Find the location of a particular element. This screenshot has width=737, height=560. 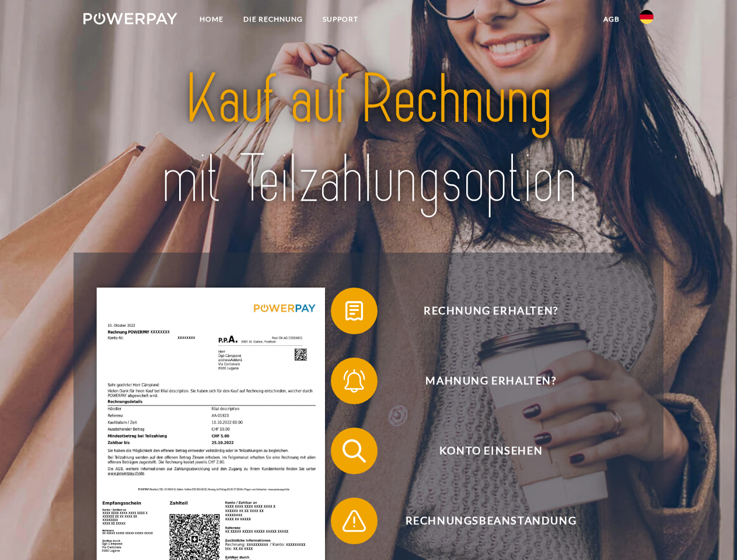

span: Mahnung erhalten? is located at coordinates (490, 381).